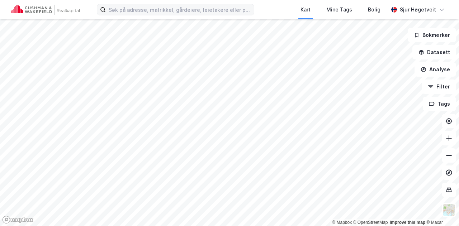 Image resolution: width=459 pixels, height=226 pixels. What do you see at coordinates (407, 223) in the screenshot?
I see `a: Improve this map` at bounding box center [407, 223].